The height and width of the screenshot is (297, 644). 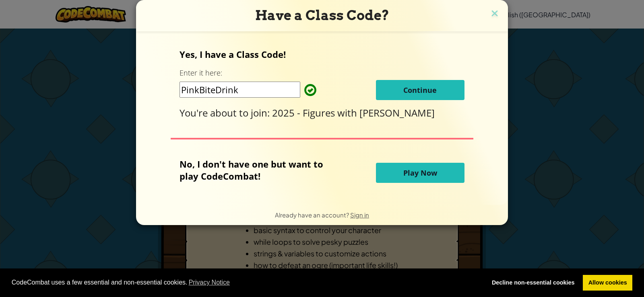 What do you see at coordinates (420, 90) in the screenshot?
I see `span: Continue` at bounding box center [420, 90].